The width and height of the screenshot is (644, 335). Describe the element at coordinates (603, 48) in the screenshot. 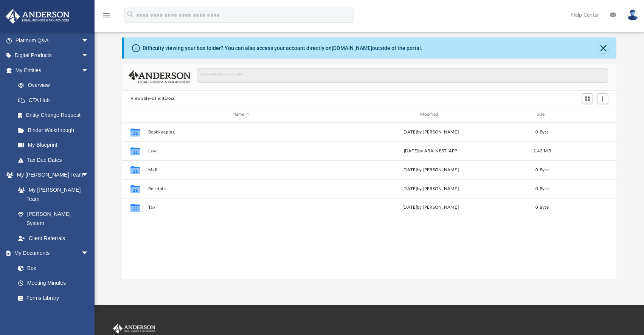

I see `button: Close` at that location.